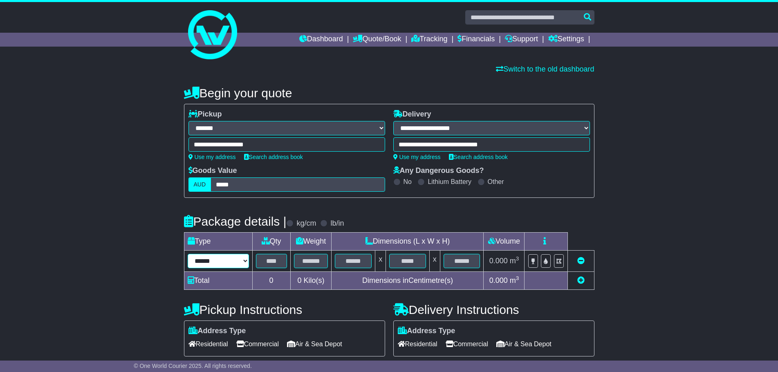  I want to click on label: Pickup, so click(205, 114).